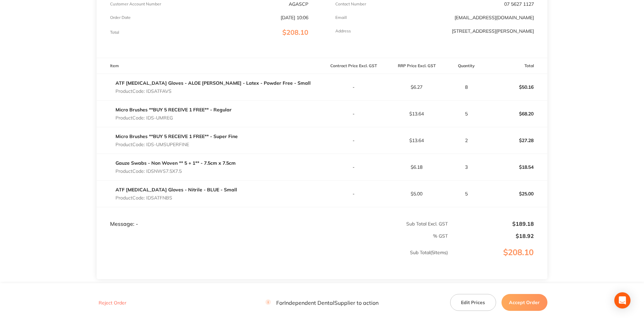 The height and width of the screenshot is (322, 644). I want to click on div: Open Intercom Messenger, so click(622, 300).